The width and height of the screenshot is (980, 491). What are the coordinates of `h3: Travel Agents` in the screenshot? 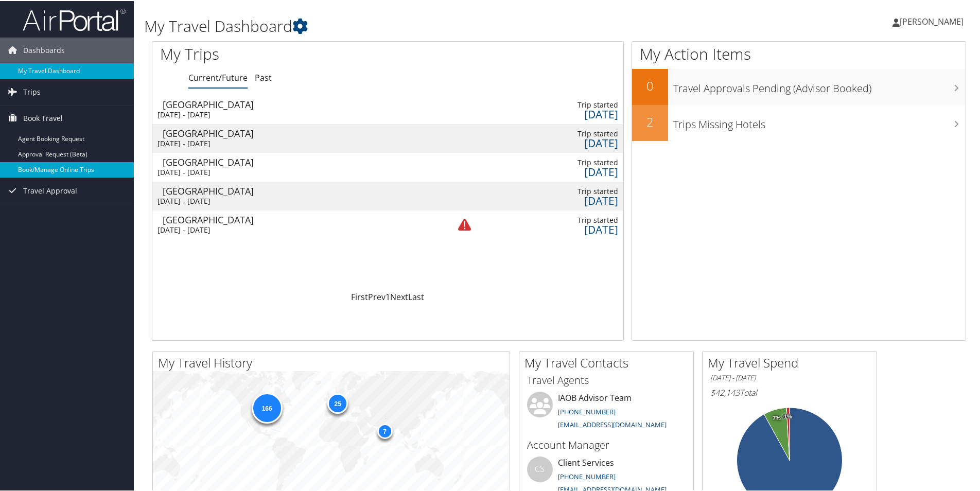 It's located at (606, 379).